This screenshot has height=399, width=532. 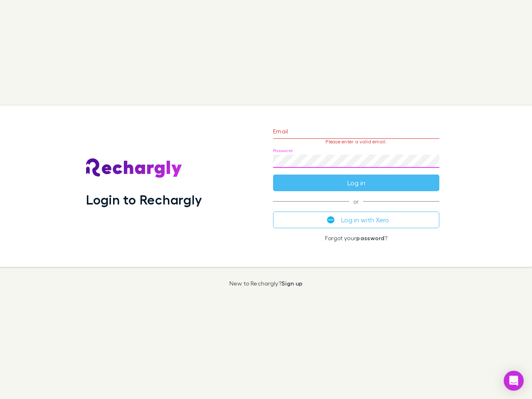 I want to click on p: Please enter a valid email., so click(x=356, y=142).